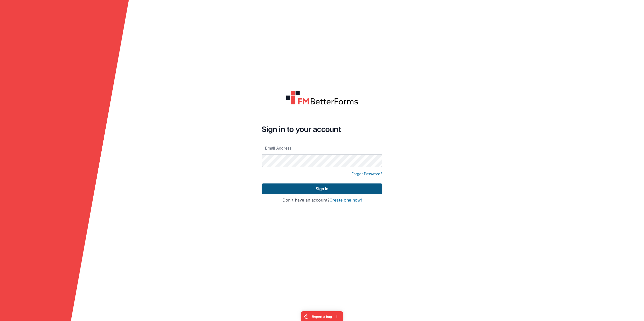 Image resolution: width=644 pixels, height=321 pixels. What do you see at coordinates (322, 129) in the screenshot?
I see `h4: Sign in to your account` at bounding box center [322, 129].